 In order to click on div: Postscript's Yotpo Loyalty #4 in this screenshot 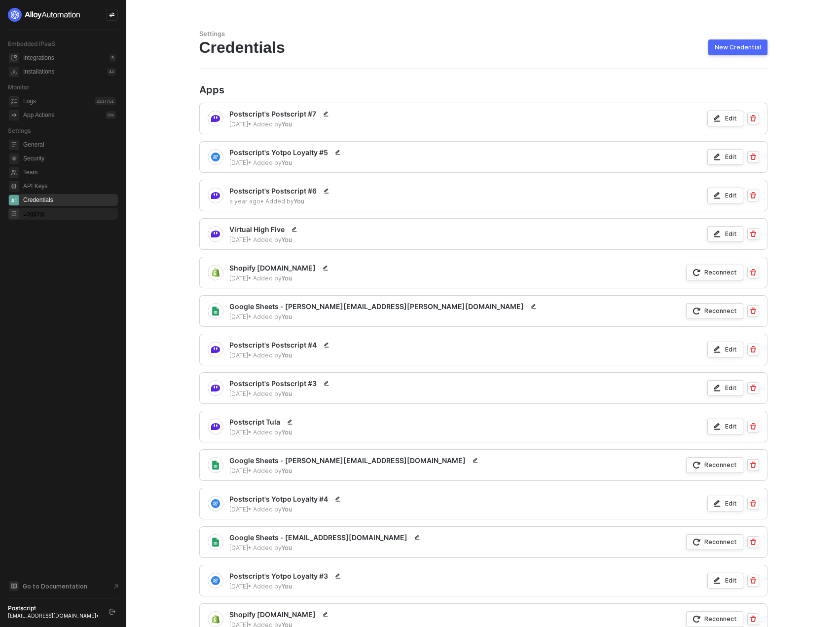, I will do `click(286, 499)`.